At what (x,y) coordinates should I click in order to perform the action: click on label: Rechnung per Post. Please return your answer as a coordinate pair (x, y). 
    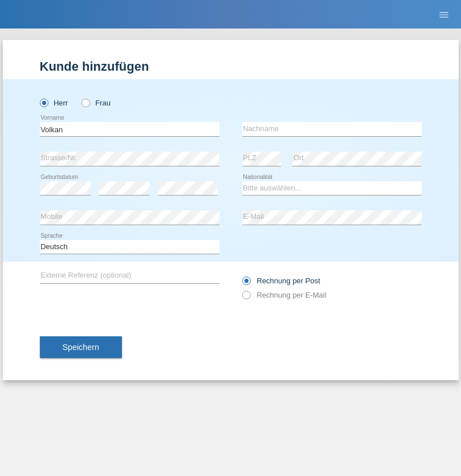
    Looking at the image, I should click on (281, 281).